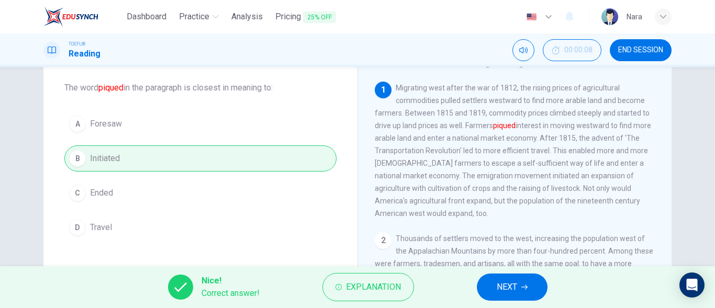  I want to click on span: The word in the paragraph is closest in meaning to:, so click(200, 88).